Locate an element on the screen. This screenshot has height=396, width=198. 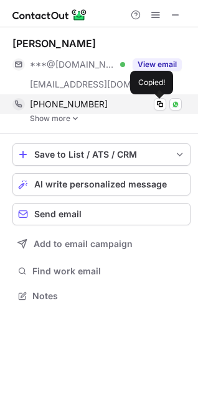
button: Find work email is located at coordinates (101, 271).